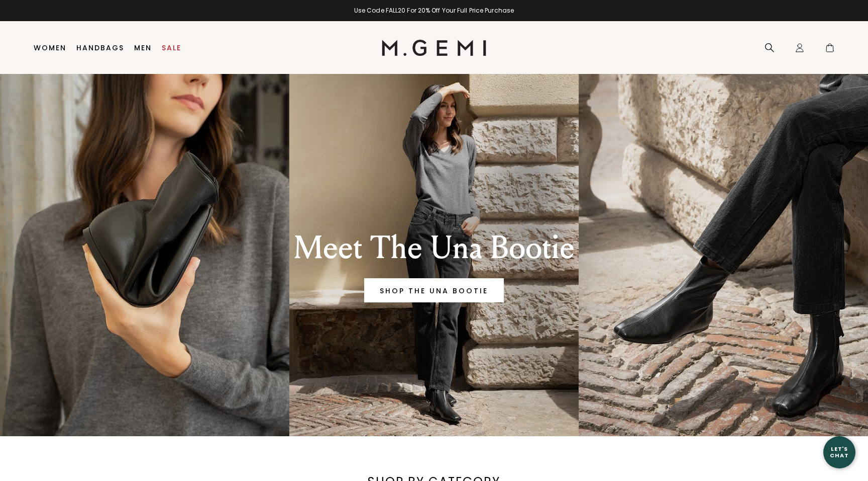  What do you see at coordinates (839, 452) in the screenshot?
I see `div: Let's Chat` at bounding box center [839, 452].